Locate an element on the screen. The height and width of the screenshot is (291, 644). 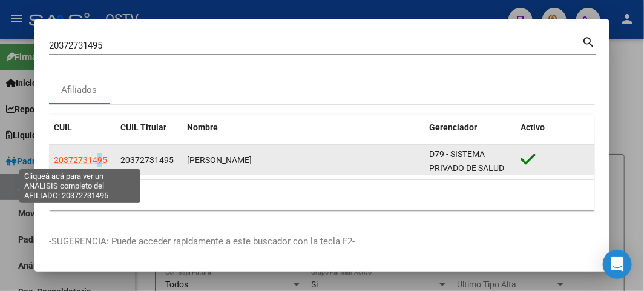
div: 1 total is located at coordinates (322, 195).